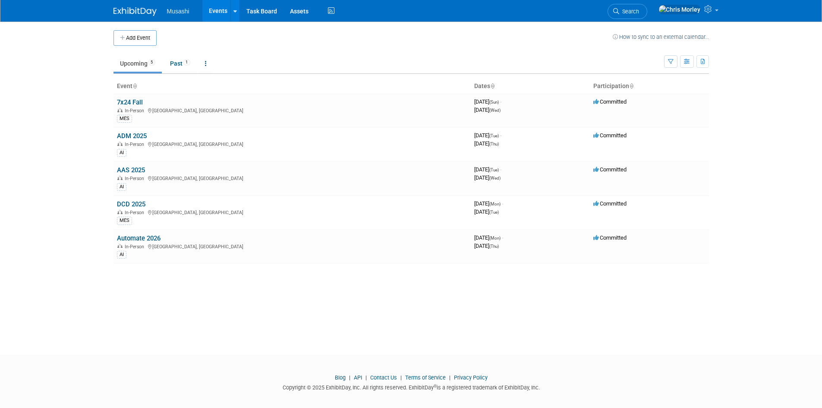  What do you see at coordinates (180, 63) in the screenshot?
I see `a: Past1` at bounding box center [180, 63].